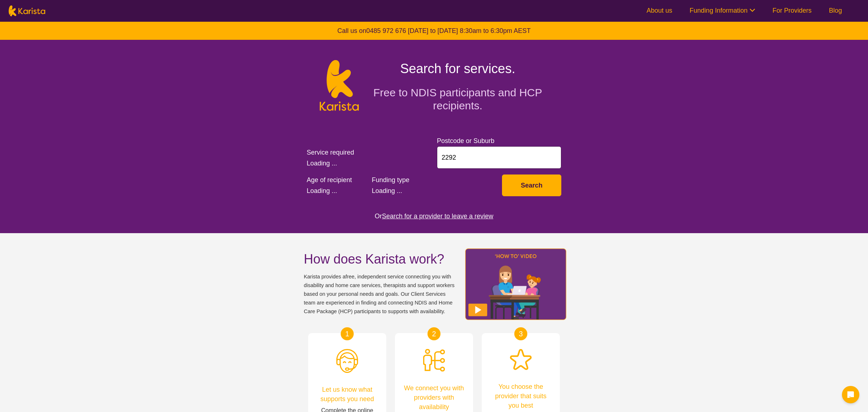 This screenshot has width=868, height=412. I want to click on h2: Free to NDIS participants and HCP recipients., so click(458, 99).